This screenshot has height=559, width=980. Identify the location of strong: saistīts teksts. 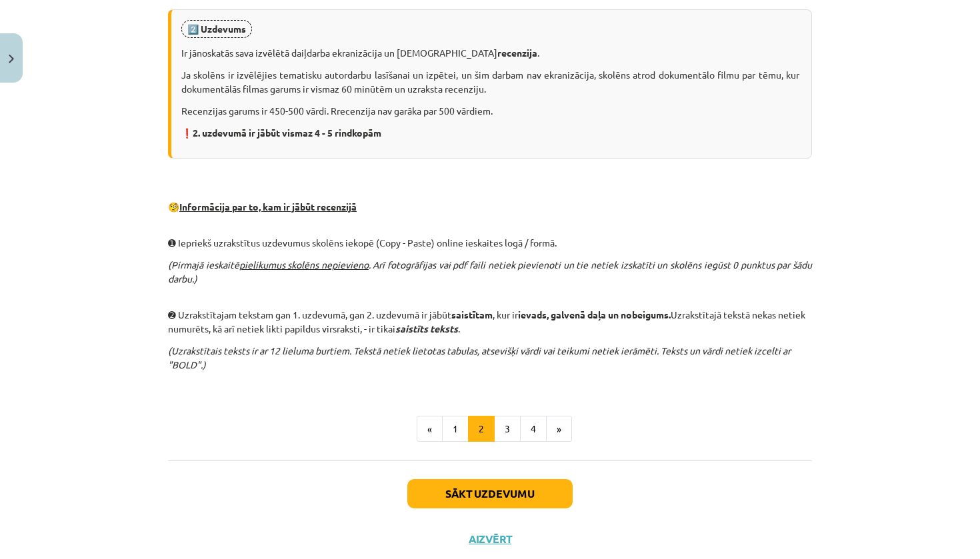
(426, 329).